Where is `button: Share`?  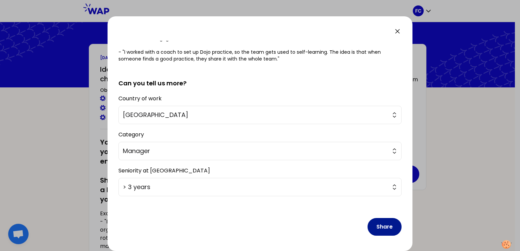
button: Share is located at coordinates (385, 227).